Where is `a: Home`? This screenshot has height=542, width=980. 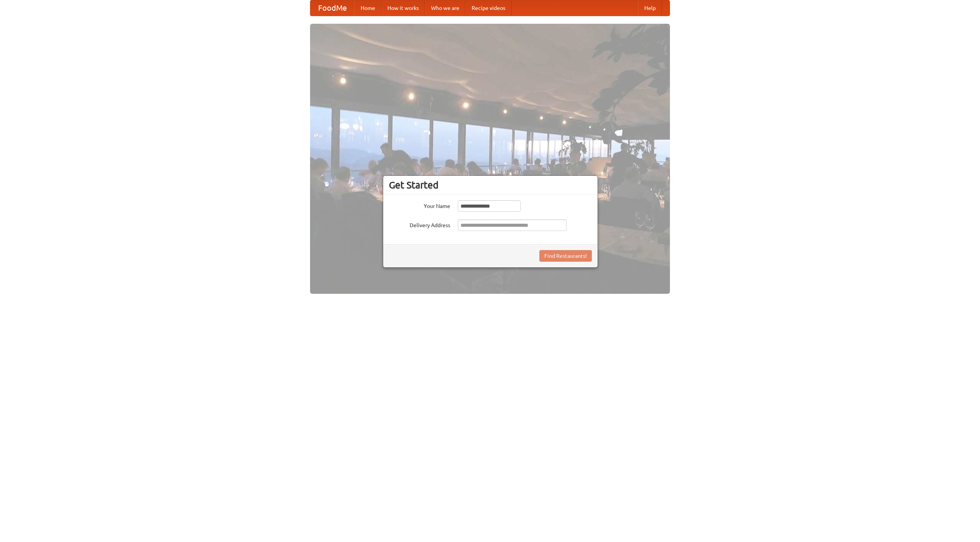 a: Home is located at coordinates (367, 8).